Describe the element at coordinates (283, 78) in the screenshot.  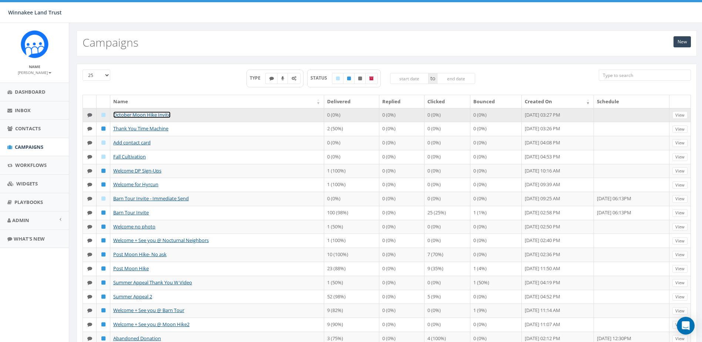
I see `label: Ringless Voice Mail` at that location.